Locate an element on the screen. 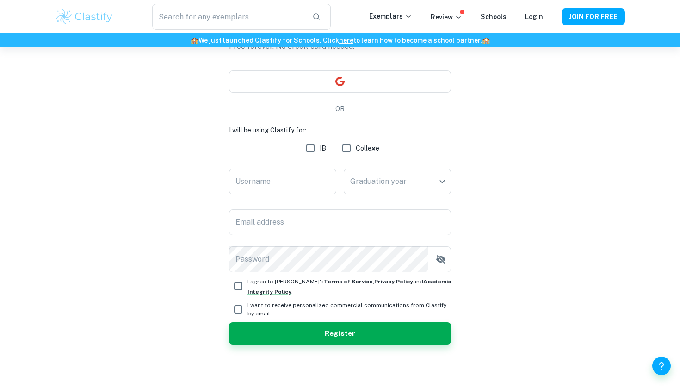  a: here is located at coordinates (346, 40).